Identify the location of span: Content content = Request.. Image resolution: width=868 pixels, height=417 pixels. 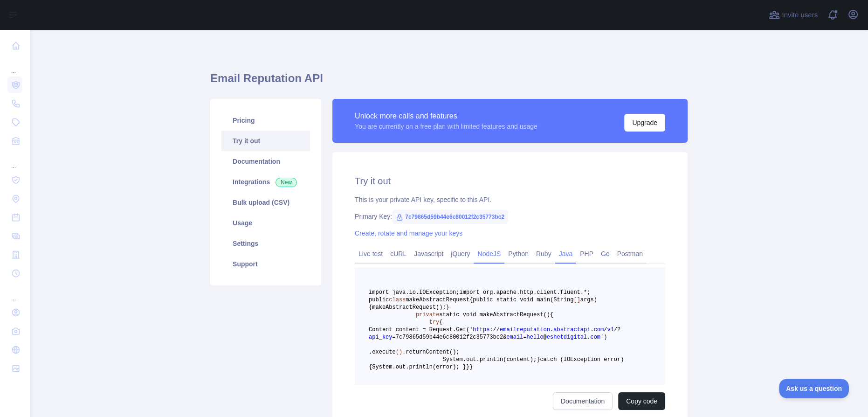
(412, 330).